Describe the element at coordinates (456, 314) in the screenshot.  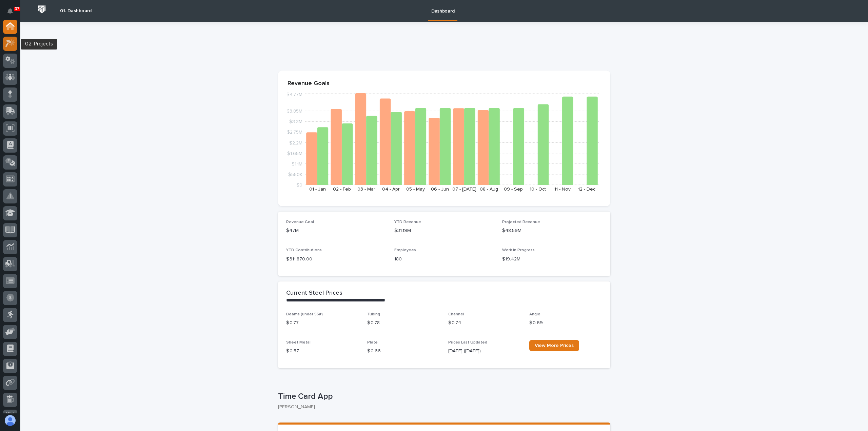
I see `span: Channel` at that location.